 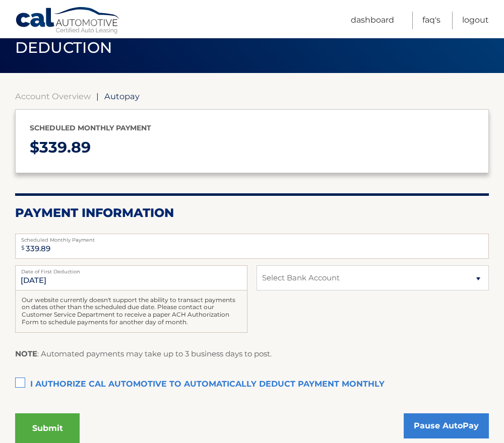 I want to click on h2: Payment Information, so click(x=252, y=213).